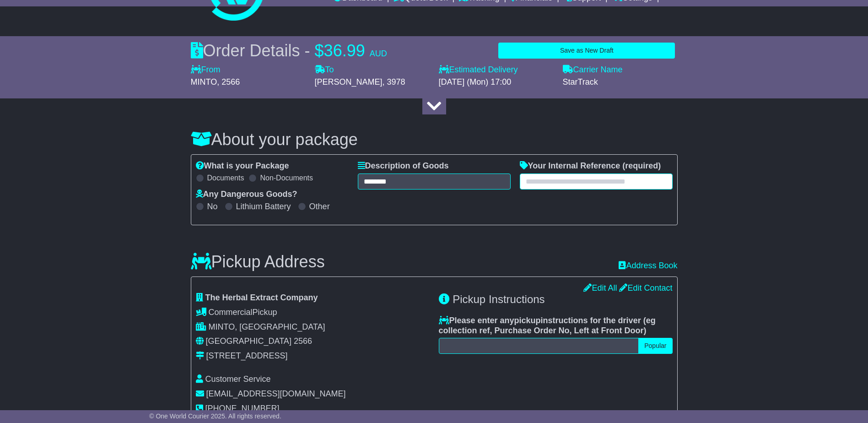 The width and height of the screenshot is (868, 423). What do you see at coordinates (528, 320) in the screenshot?
I see `span: pickup` at bounding box center [528, 320].